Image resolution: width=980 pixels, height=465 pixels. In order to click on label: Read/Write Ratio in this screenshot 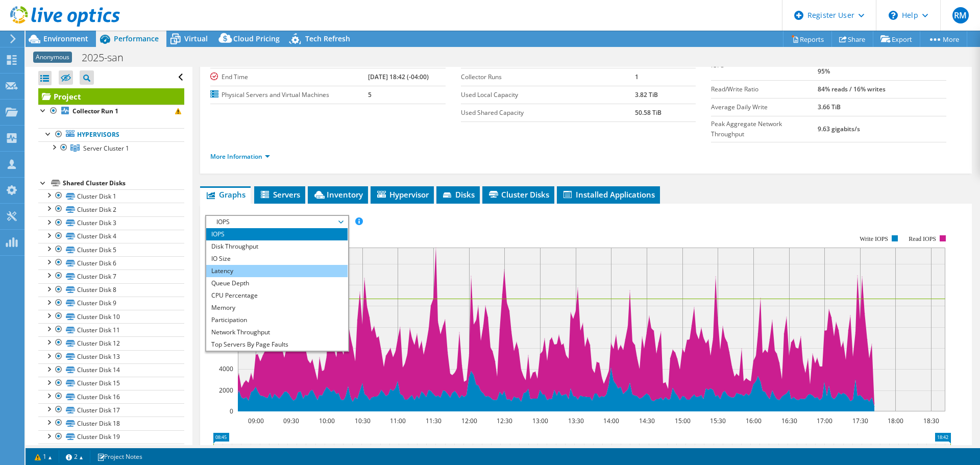, I will do `click(765, 89)`.